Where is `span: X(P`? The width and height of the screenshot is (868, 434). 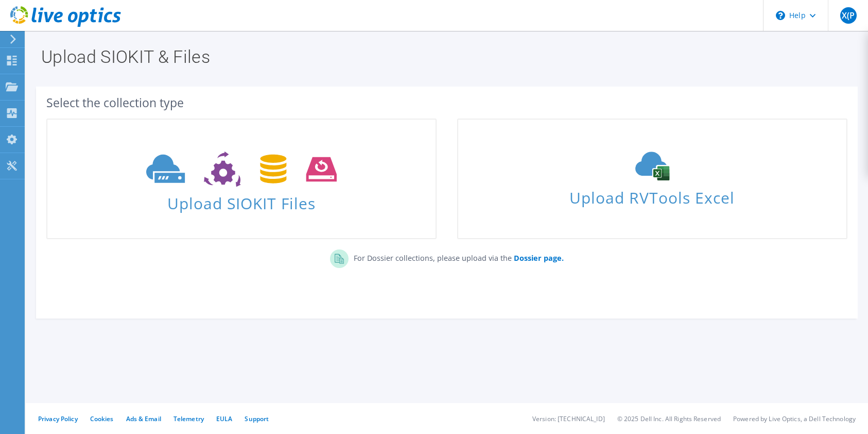 span: X(P is located at coordinates (849, 16).